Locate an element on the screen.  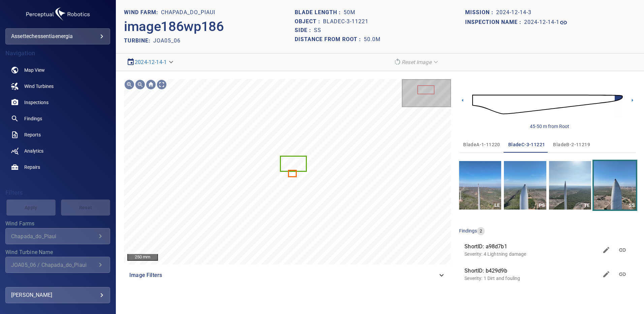
span: Analytics is located at coordinates (34, 151).